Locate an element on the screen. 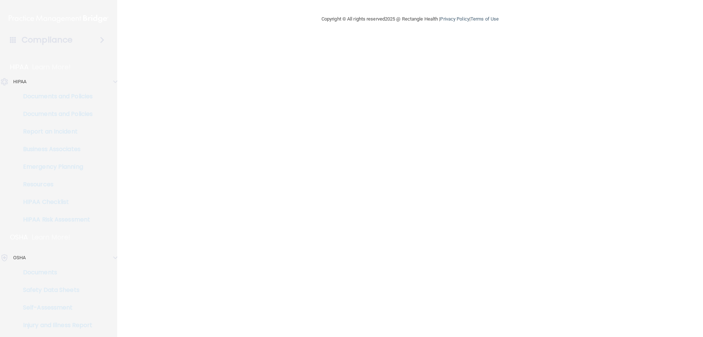 The image size is (703, 337). p: Report an Incident is located at coordinates (55, 132).